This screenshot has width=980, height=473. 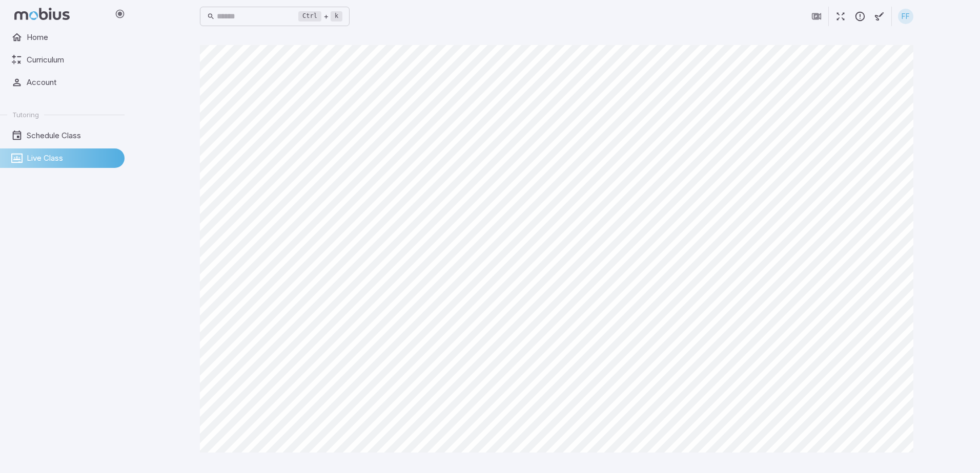 What do you see at coordinates (72, 136) in the screenshot?
I see `span: Schedule Class` at bounding box center [72, 136].